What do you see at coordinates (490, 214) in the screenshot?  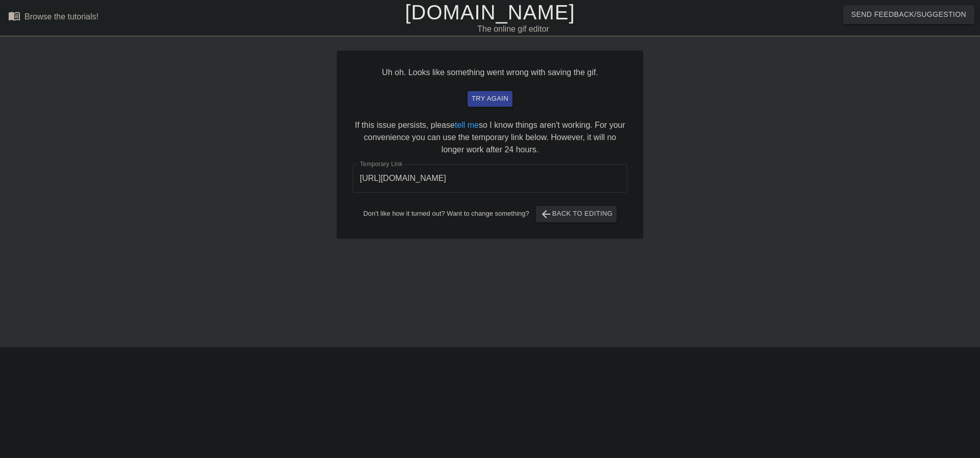 I see `div: Don't like how it turned out? Want to change something?` at bounding box center [490, 214].